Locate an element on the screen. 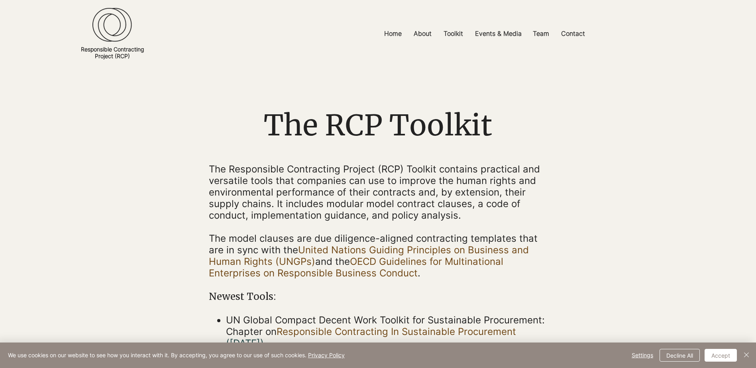 The width and height of the screenshot is (756, 368). button: Accept is located at coordinates (720, 355).